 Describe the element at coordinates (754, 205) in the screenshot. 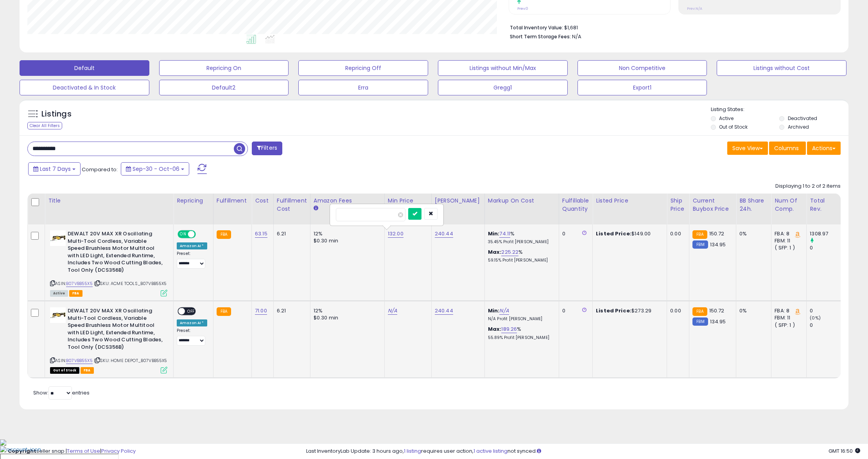

I see `div: BB Share 24h.` at that location.